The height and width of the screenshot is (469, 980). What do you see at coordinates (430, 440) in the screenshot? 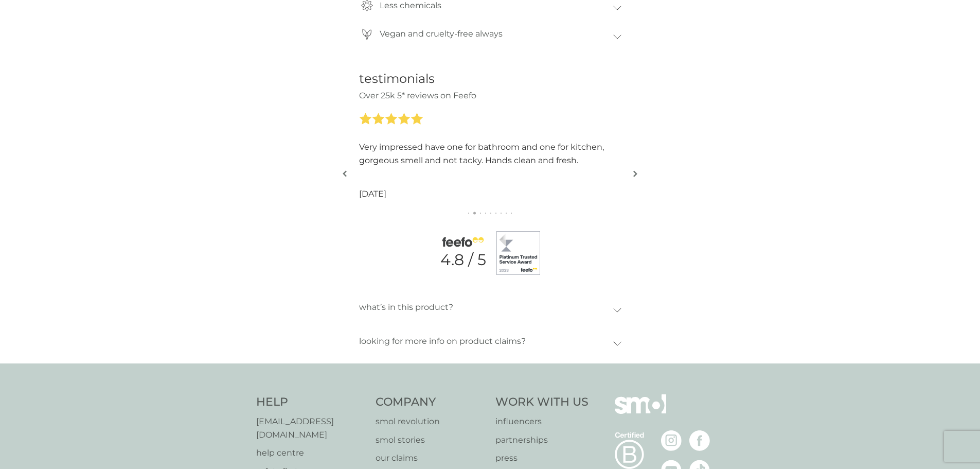
I see `p: smol stories` at bounding box center [430, 440].